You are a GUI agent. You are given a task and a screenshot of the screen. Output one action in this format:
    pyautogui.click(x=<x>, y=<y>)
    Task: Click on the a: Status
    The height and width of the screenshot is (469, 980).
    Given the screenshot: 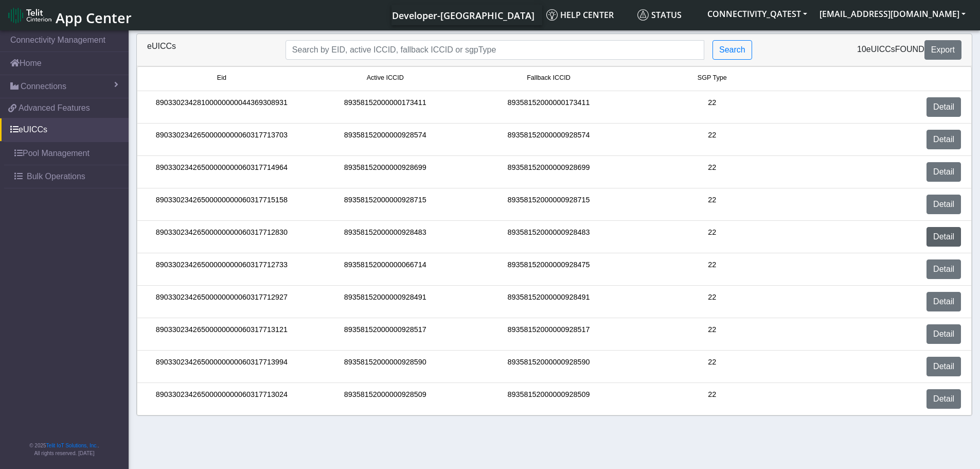 What is the action you would take?
    pyautogui.click(x=668, y=15)
    